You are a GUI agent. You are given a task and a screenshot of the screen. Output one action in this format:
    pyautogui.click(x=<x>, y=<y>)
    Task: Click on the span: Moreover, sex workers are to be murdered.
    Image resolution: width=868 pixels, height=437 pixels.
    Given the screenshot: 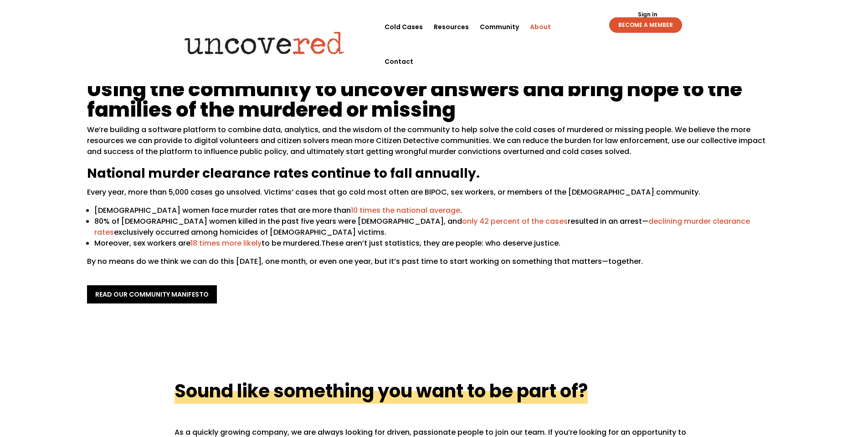 What is the action you would take?
    pyautogui.click(x=208, y=243)
    